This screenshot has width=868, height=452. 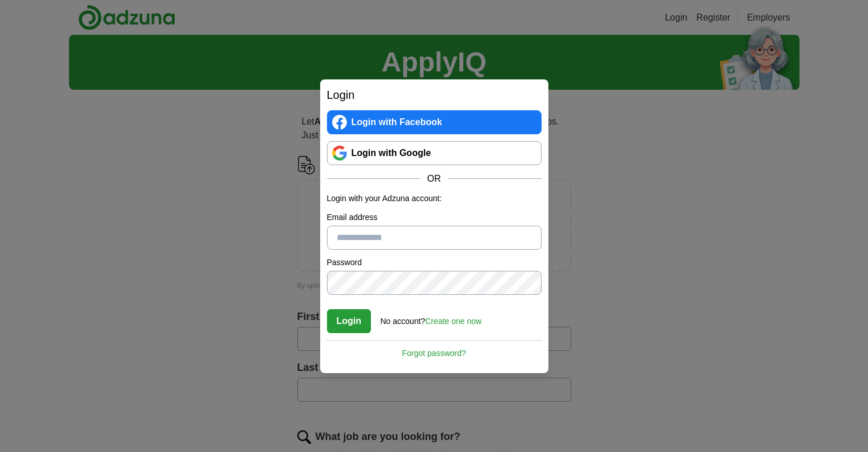 I want to click on label: Email address, so click(x=434, y=217).